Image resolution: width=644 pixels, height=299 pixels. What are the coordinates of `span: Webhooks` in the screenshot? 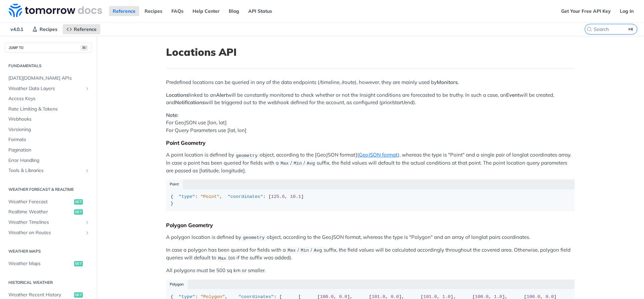 It's located at (49, 119).